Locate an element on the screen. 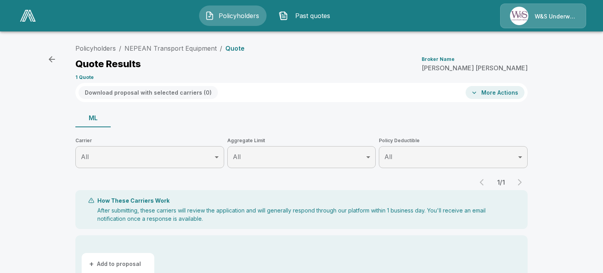 This screenshot has width=603, height=273. a: Policyholders IconPolicyholders is located at coordinates (233, 16).